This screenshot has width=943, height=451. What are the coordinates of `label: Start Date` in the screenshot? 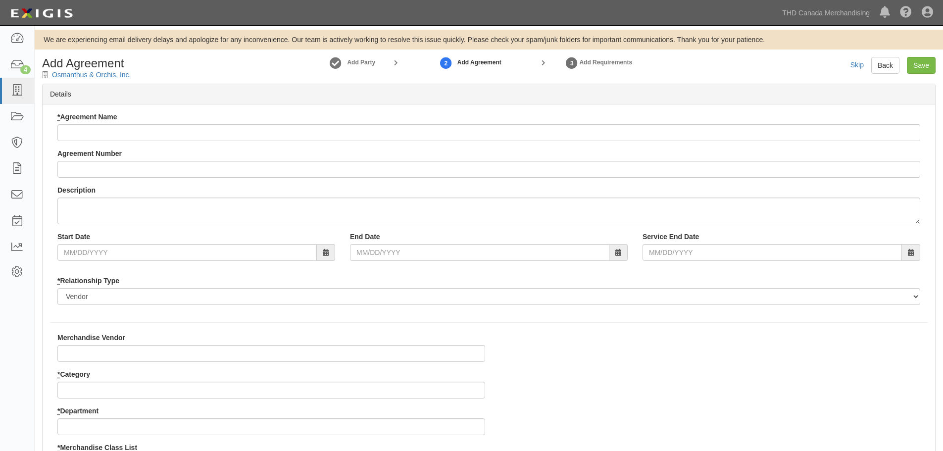 It's located at (74, 237).